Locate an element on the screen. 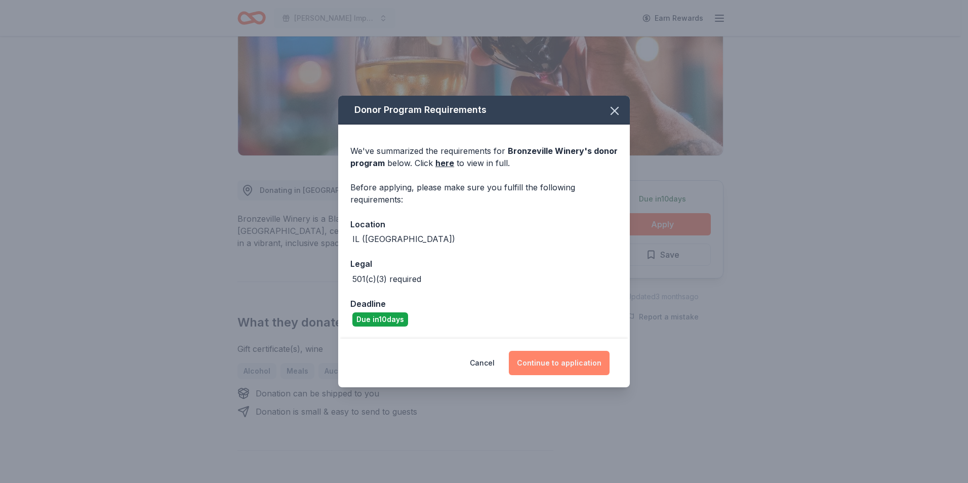 Image resolution: width=968 pixels, height=483 pixels. div: Donor Program Requirements is located at coordinates (484, 110).